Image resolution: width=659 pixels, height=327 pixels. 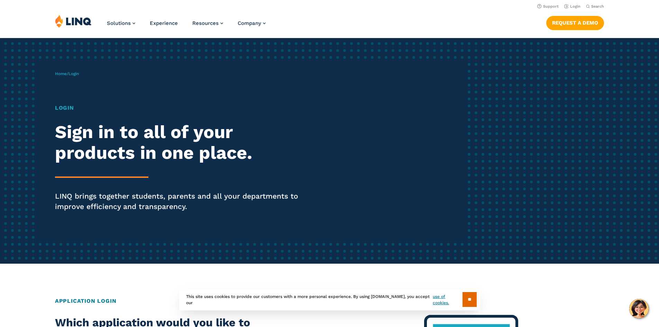 What do you see at coordinates (575, 22) in the screenshot?
I see `nav: Button Navigation` at bounding box center [575, 22].